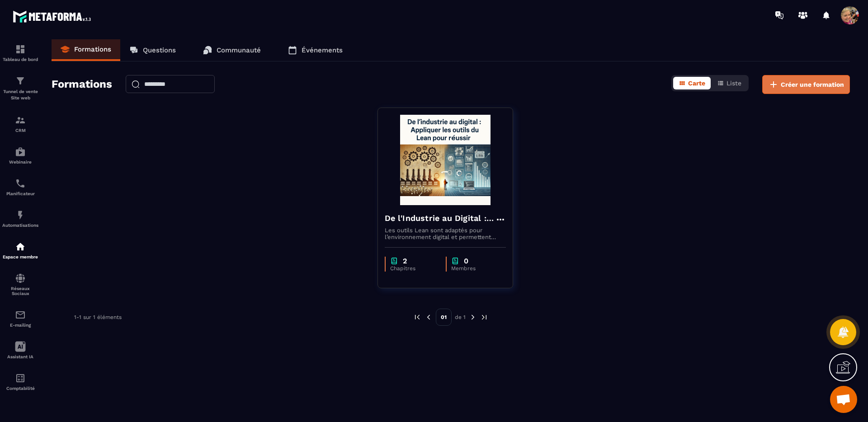 This screenshot has height=422, width=868. Describe the element at coordinates (20, 278) in the screenshot. I see `img: social-network` at that location.